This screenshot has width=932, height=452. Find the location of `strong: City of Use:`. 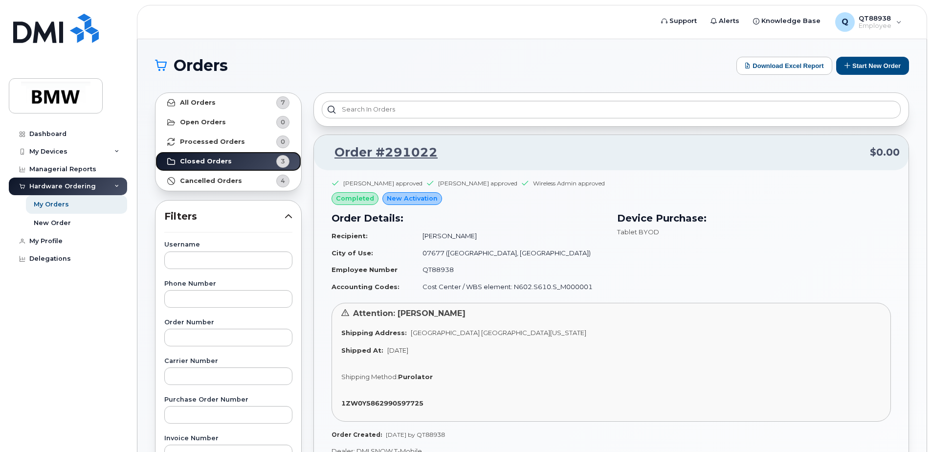

strong: City of Use: is located at coordinates (352, 253).